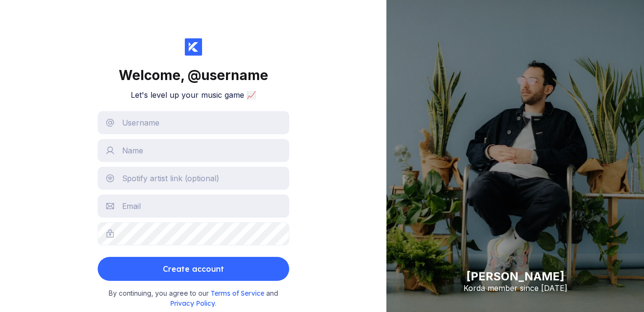 This screenshot has width=644, height=312. What do you see at coordinates (193, 269) in the screenshot?
I see `button: Create account` at bounding box center [193, 269].